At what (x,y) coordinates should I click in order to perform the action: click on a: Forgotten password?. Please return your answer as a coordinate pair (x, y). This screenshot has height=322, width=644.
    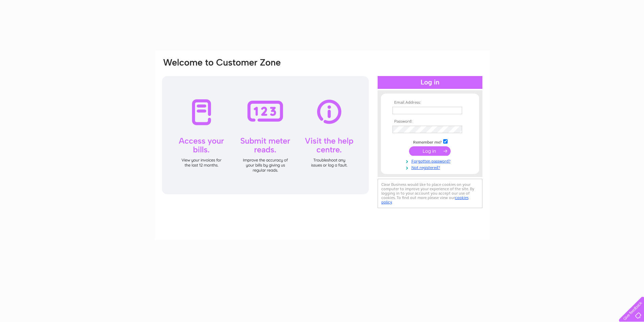
    Looking at the image, I should click on (431, 161).